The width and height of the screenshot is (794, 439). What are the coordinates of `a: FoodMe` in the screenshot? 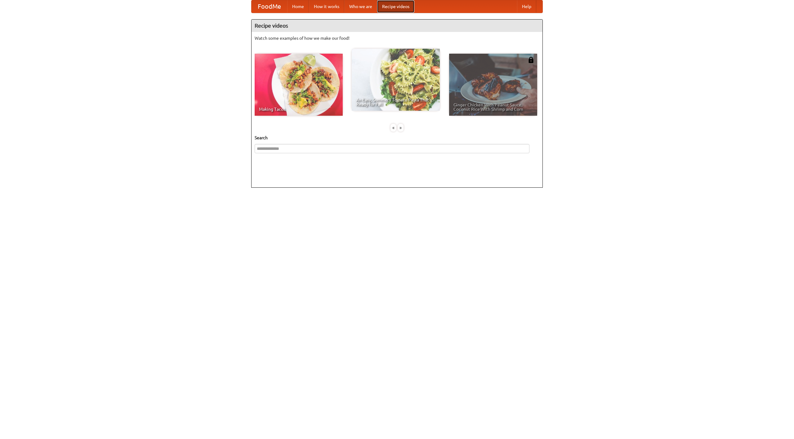 It's located at (269, 7).